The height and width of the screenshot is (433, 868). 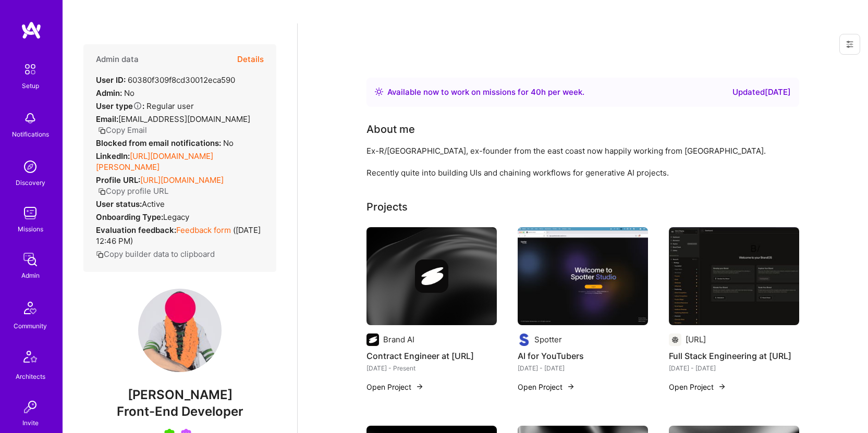 What do you see at coordinates (31, 182) in the screenshot?
I see `div: Discovery` at bounding box center [31, 182].